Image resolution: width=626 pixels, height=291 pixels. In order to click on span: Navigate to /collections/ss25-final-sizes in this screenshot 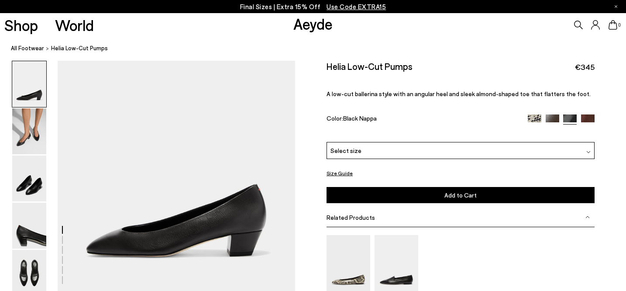, I will do `click(356, 7)`.